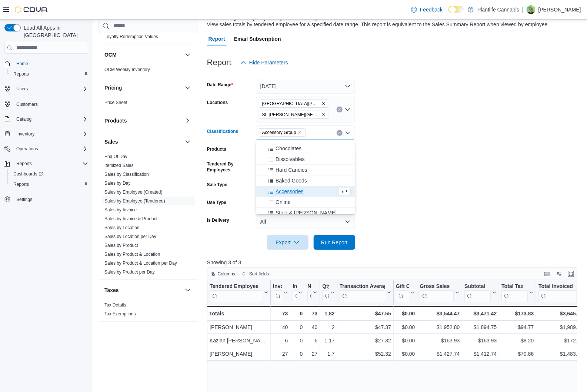 The width and height of the screenshot is (587, 392). What do you see at coordinates (280, 293) in the screenshot?
I see `button: Invoices Sold` at bounding box center [280, 293].